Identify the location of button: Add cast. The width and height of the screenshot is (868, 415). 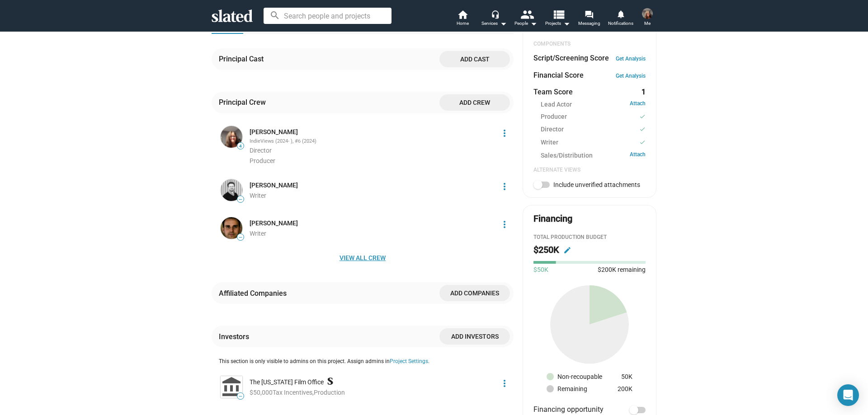
(474, 59).